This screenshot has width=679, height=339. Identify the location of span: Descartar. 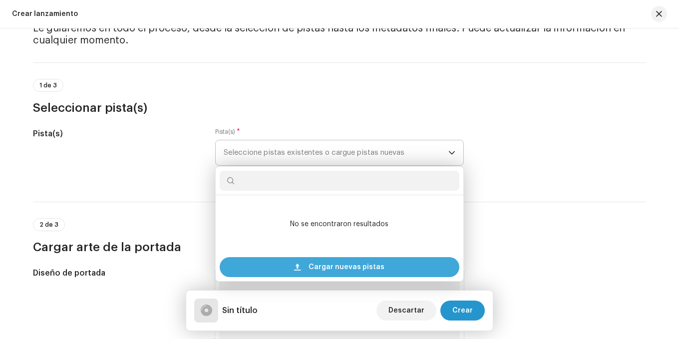
(406, 310).